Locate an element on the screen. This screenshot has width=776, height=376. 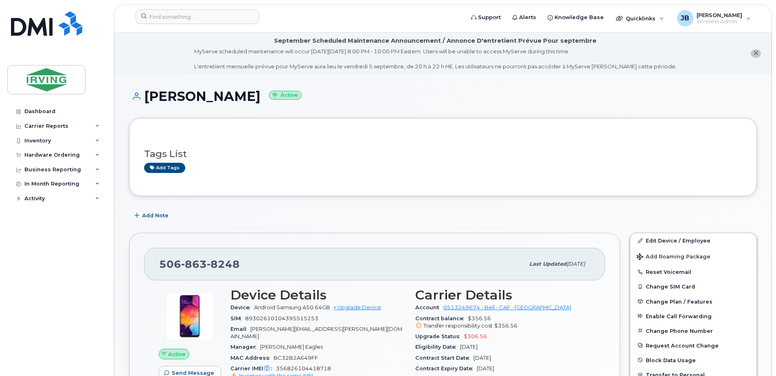
span: Contract Expiry Date is located at coordinates (446, 369).